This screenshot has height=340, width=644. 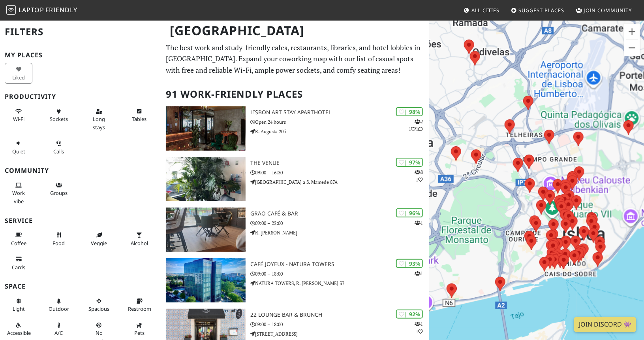 What do you see at coordinates (80, 96) in the screenshot?
I see `h3: Productivity` at bounding box center [80, 96].